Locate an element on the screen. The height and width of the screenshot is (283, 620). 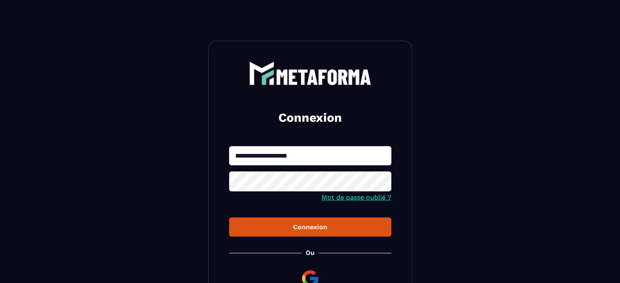
button: Connexion is located at coordinates (310, 227).